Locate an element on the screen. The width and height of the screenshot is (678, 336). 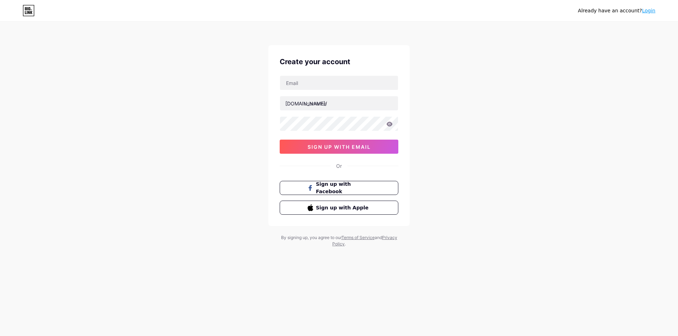
button: Sign up with Facebook is located at coordinates (339, 188).